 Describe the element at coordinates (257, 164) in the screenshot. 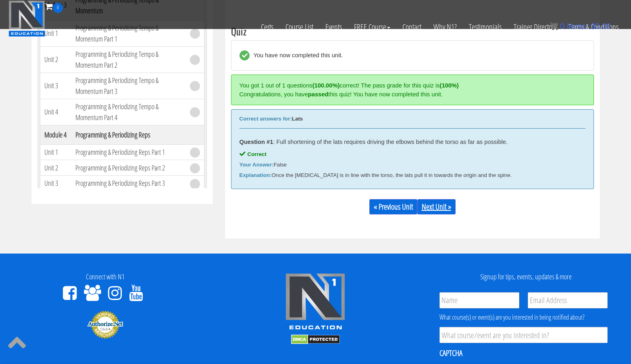

I see `b: Your Answer:` at that location.